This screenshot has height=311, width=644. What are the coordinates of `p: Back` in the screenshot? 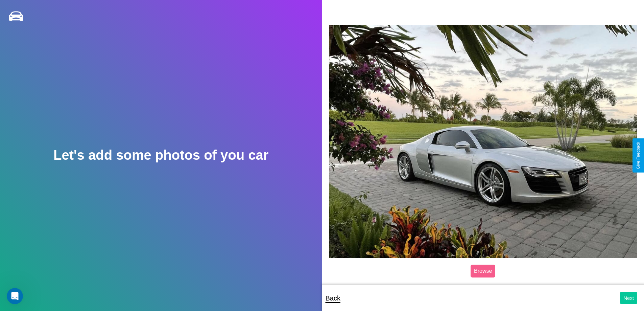 It's located at (333, 298).